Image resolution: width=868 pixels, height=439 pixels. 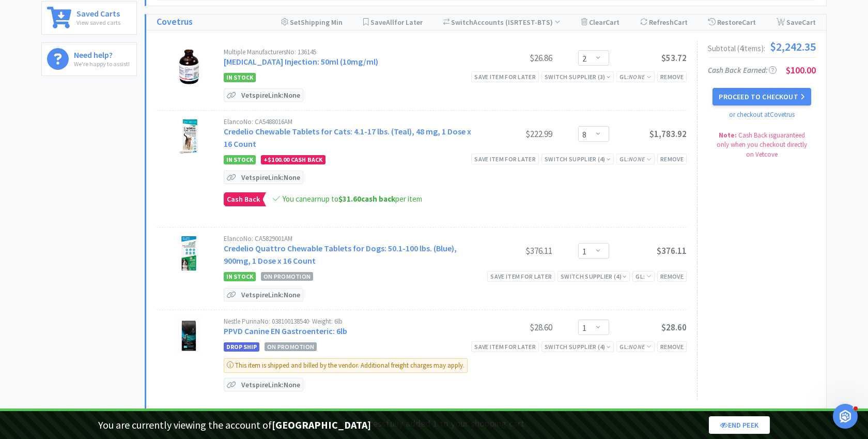 I want to click on div: Subtotal ( 4 item s ):, so click(x=761, y=47).